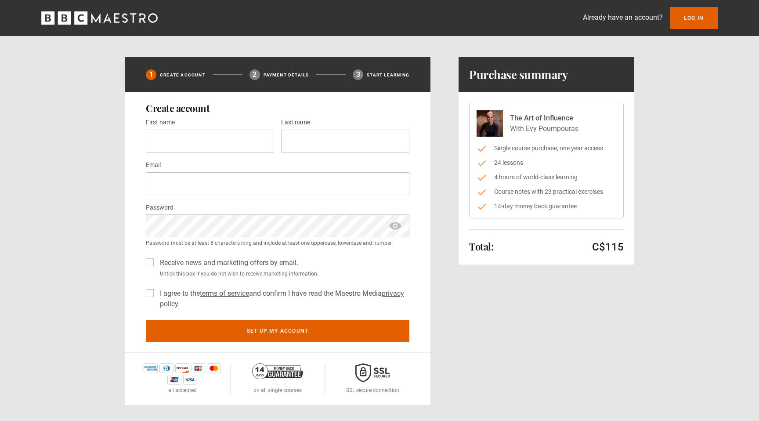  I want to click on label: First name, so click(160, 123).